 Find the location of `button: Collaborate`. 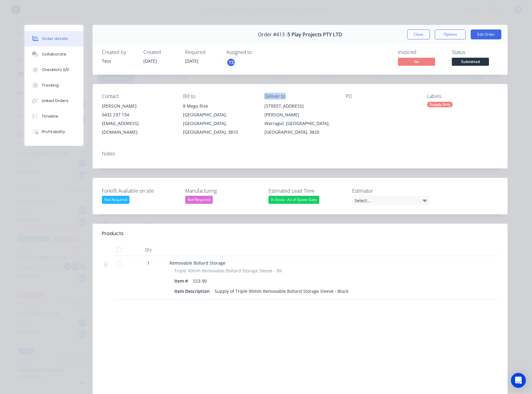

button: Collaborate is located at coordinates (54, 54).